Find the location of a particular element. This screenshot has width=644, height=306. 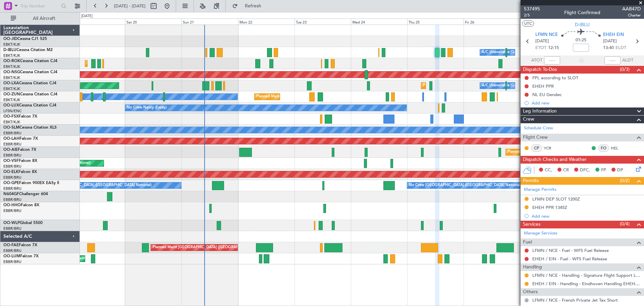

span: OO-SLM is located at coordinates (11, 128).